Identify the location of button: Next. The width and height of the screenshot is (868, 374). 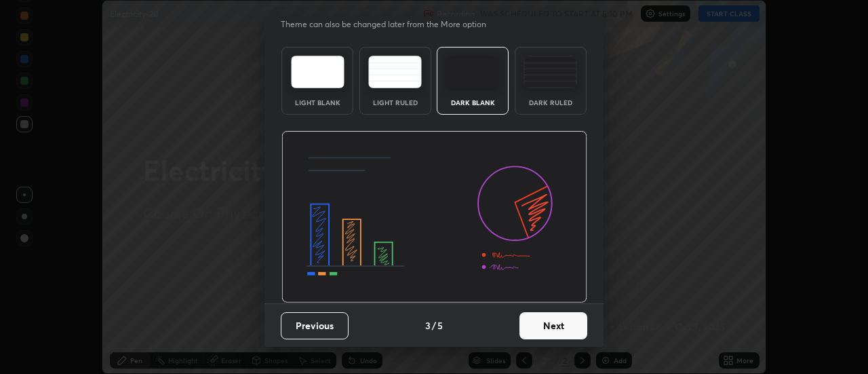
(553, 326).